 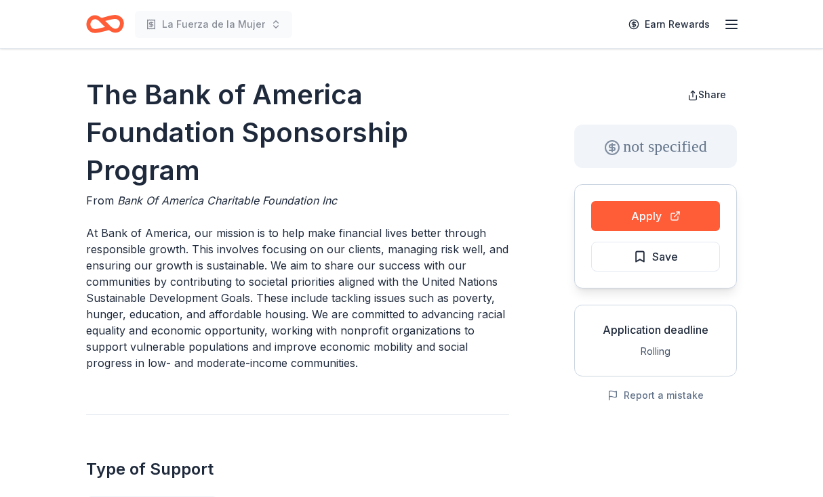 I want to click on button: Share, so click(x=706, y=95).